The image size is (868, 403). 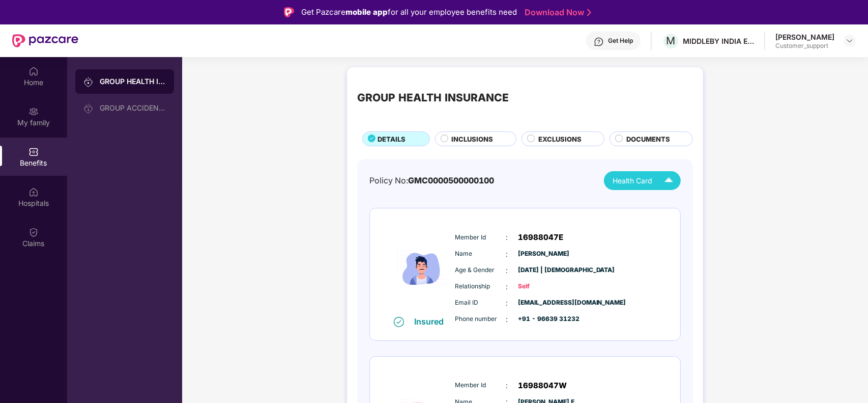 I want to click on div: Get Help, so click(x=620, y=40).